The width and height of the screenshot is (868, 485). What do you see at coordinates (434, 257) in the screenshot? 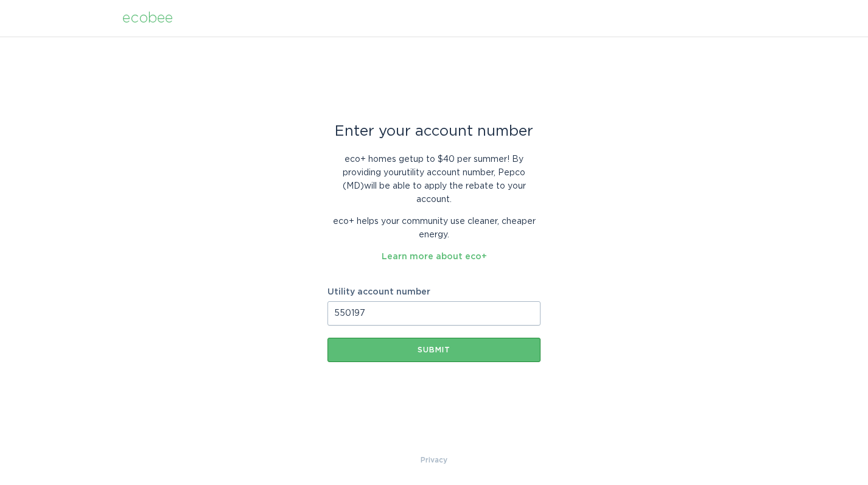
I see `a: Learn more about eco+` at bounding box center [434, 257].